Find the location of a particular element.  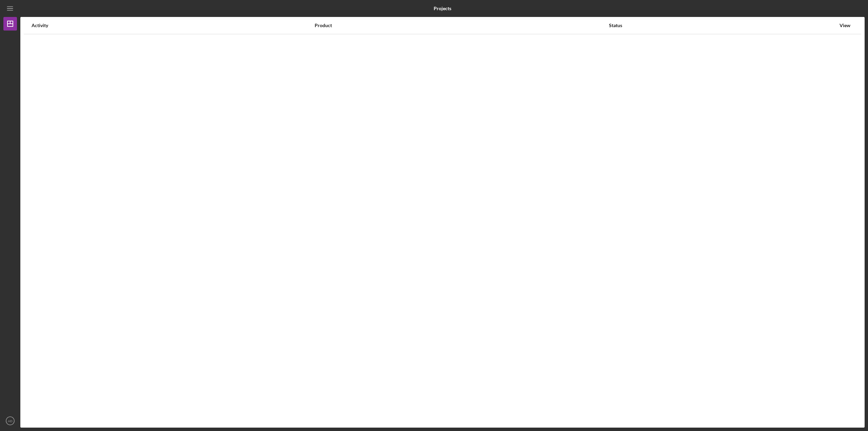

div: Activity is located at coordinates (173, 25).